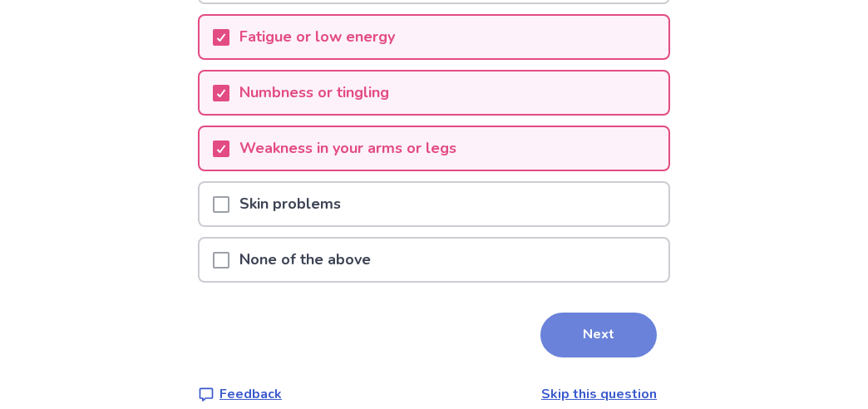 The height and width of the screenshot is (409, 868). Describe the element at coordinates (598, 336) in the screenshot. I see `button: Next` at that location.